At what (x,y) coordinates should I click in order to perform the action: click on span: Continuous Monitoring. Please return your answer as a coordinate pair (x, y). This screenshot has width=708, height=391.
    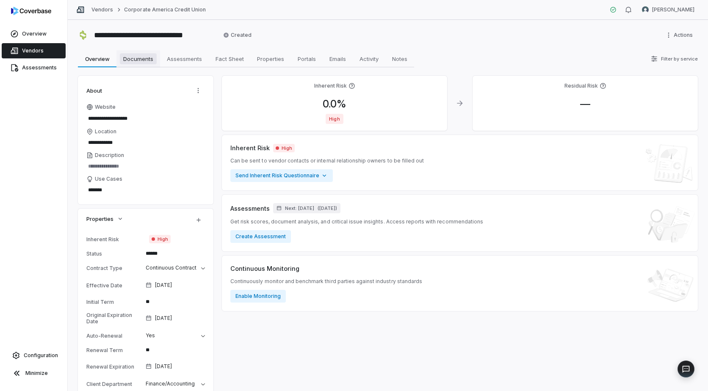
    Looking at the image, I should click on (265, 269).